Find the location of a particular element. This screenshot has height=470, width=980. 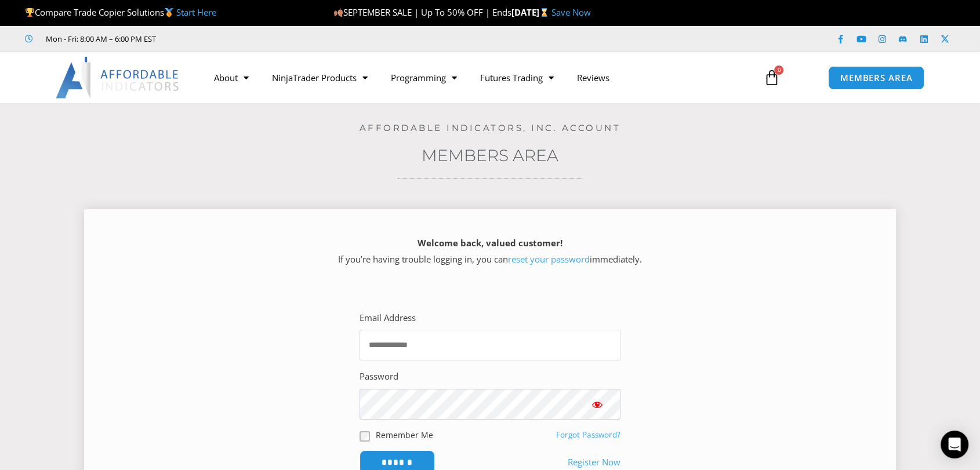

a: 0 is located at coordinates (771, 78).